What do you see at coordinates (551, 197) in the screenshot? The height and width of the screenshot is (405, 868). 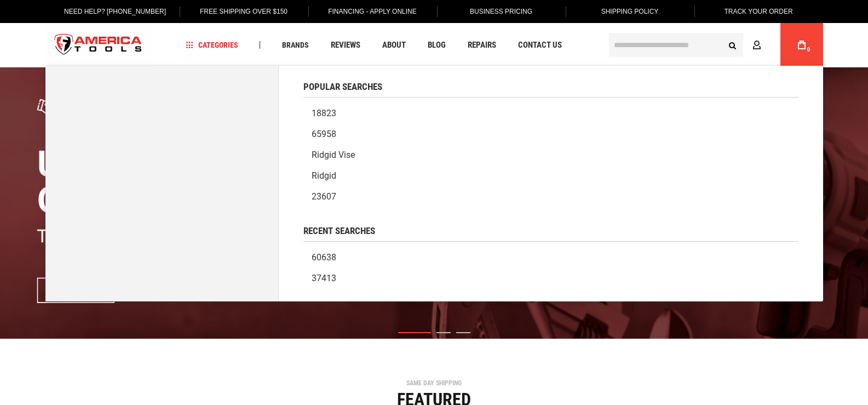 I see `a: 23607` at bounding box center [551, 197].